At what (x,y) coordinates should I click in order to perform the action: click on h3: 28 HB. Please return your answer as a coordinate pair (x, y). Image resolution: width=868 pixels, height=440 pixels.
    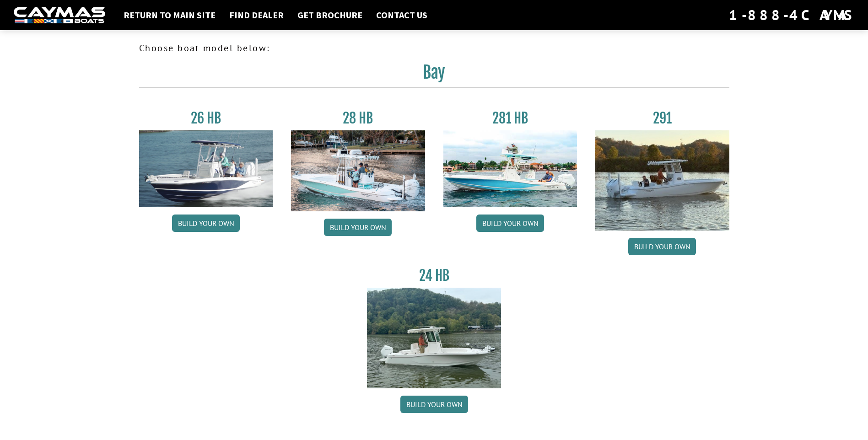
    Looking at the image, I should click on (358, 118).